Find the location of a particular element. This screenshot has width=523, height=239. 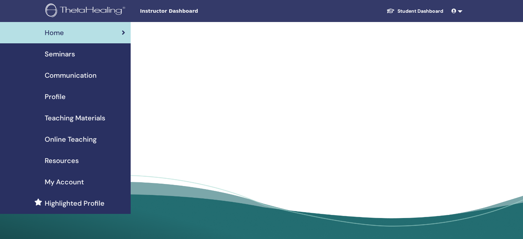

span: Home is located at coordinates (54, 33).